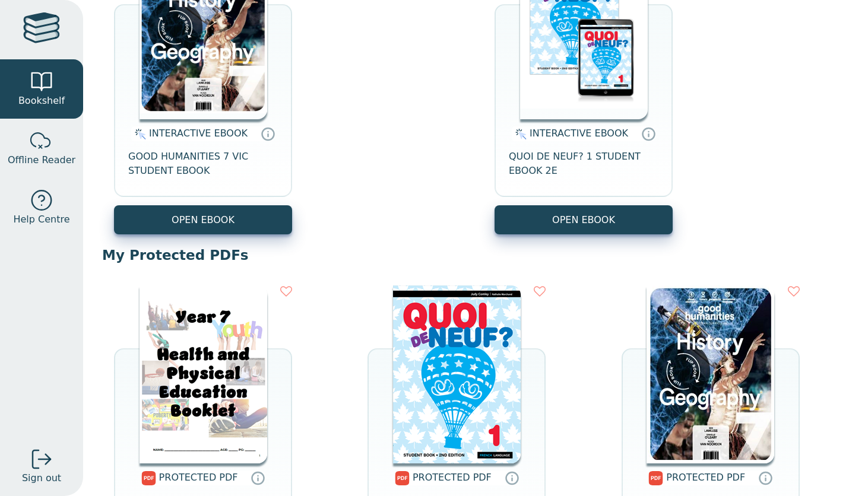  I want to click on span: Offline Reader, so click(41, 160).